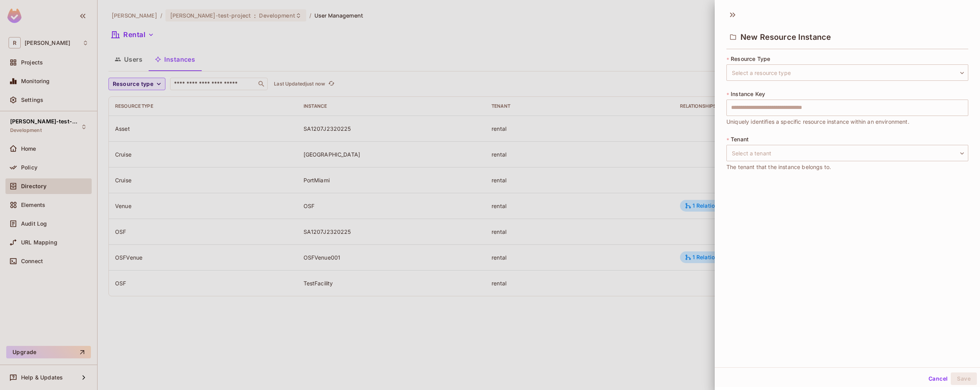 Image resolution: width=980 pixels, height=390 pixels. I want to click on span: Uniquely identifies a specific resource instance within an environment., so click(817, 122).